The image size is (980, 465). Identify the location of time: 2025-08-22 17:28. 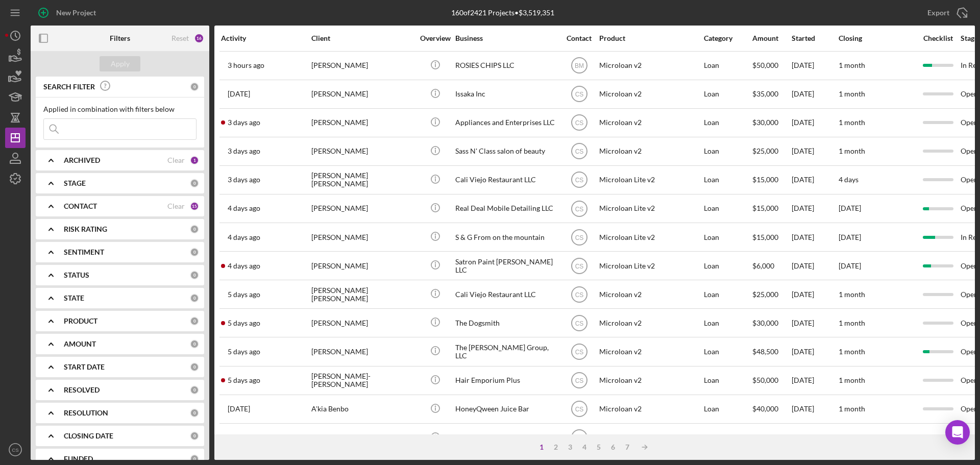
(244, 151).